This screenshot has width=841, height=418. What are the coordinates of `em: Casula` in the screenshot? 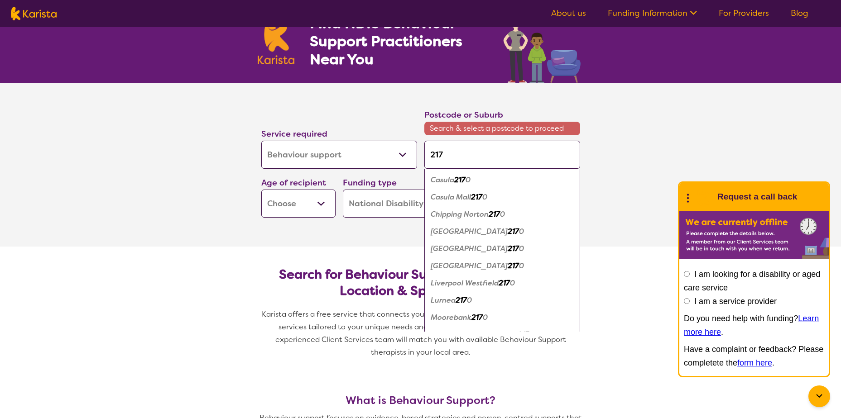 It's located at (442, 180).